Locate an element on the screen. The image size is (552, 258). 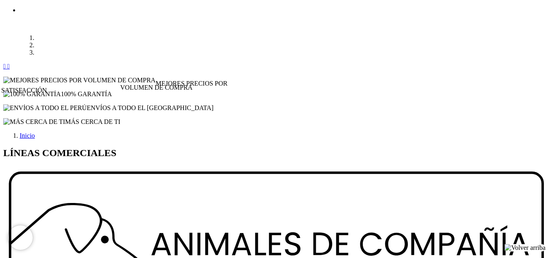
img: MEJORES PRECIOS POR VOLUMEN DE COMPRA is located at coordinates (79, 80).